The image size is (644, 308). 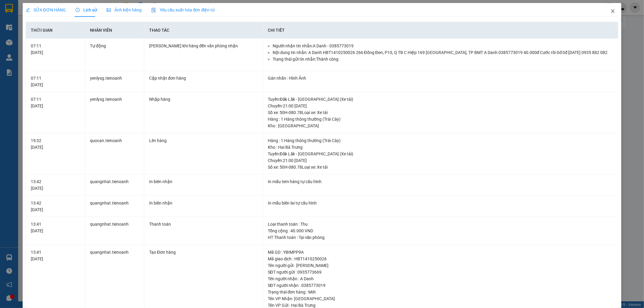 What do you see at coordinates (203, 30) in the screenshot?
I see `th: Thao tác` at bounding box center [203, 30].